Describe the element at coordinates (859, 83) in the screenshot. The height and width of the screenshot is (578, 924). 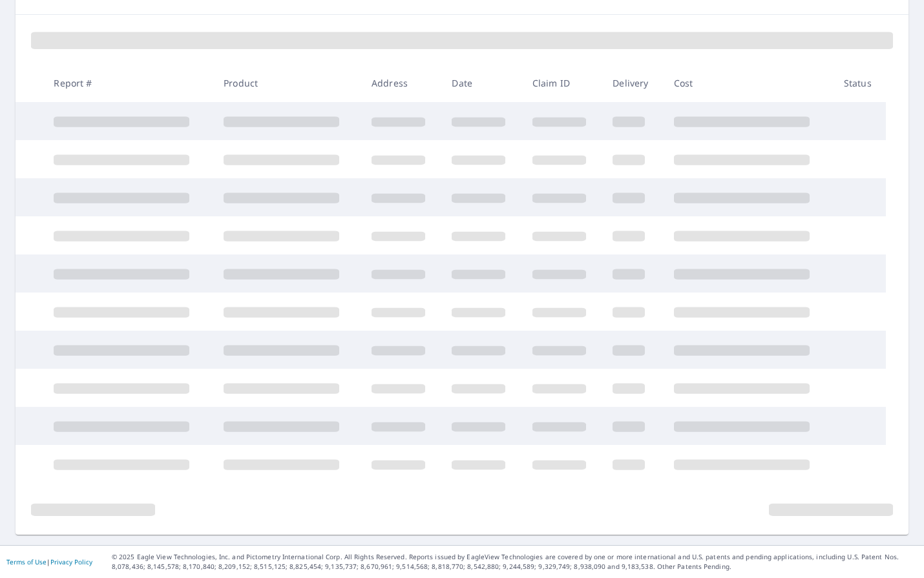
I see `th: Status` at that location.